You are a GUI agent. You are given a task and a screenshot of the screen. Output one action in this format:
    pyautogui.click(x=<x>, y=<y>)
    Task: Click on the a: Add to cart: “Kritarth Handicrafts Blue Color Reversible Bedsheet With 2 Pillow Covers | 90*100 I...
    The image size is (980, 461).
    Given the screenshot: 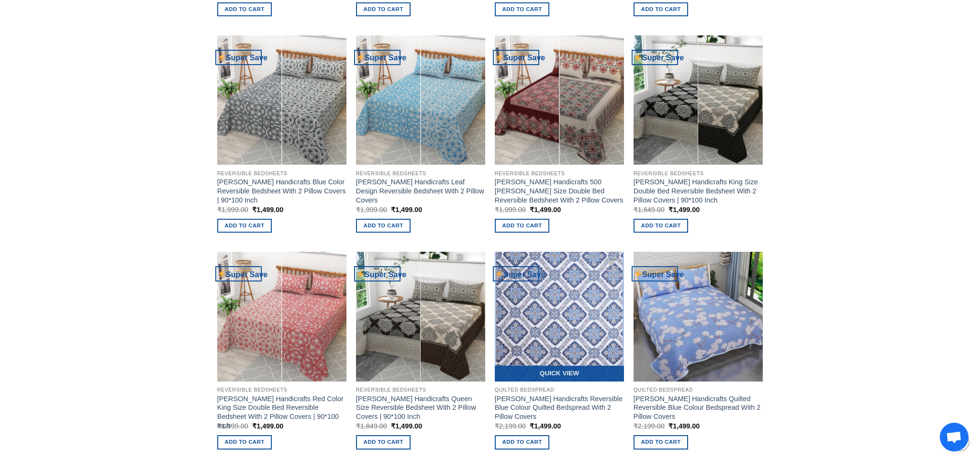 What is the action you would take?
    pyautogui.click(x=244, y=226)
    